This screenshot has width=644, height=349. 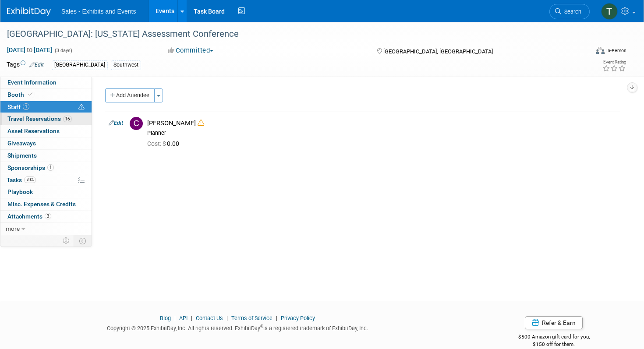 I want to click on img: Terri Ballesteros, so click(x=609, y=12).